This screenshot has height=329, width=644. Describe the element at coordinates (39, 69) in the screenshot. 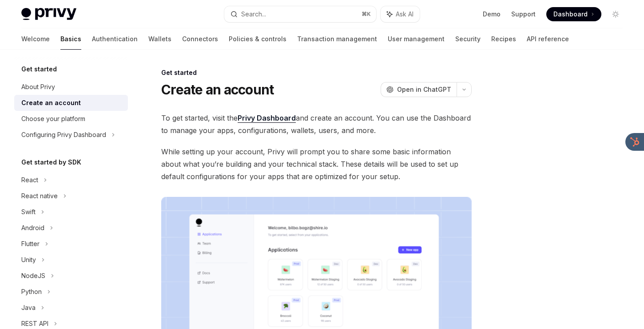

I see `h5: Get started` at that location.